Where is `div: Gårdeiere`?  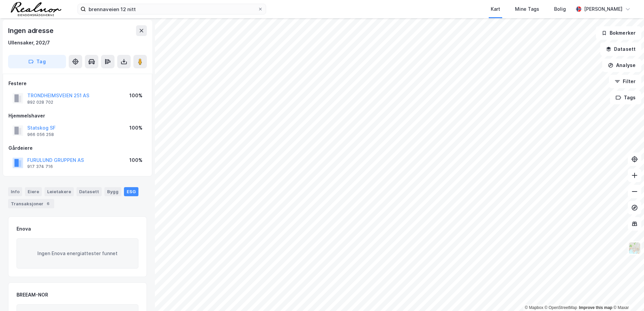
div: Gårdeiere is located at coordinates (77, 148).